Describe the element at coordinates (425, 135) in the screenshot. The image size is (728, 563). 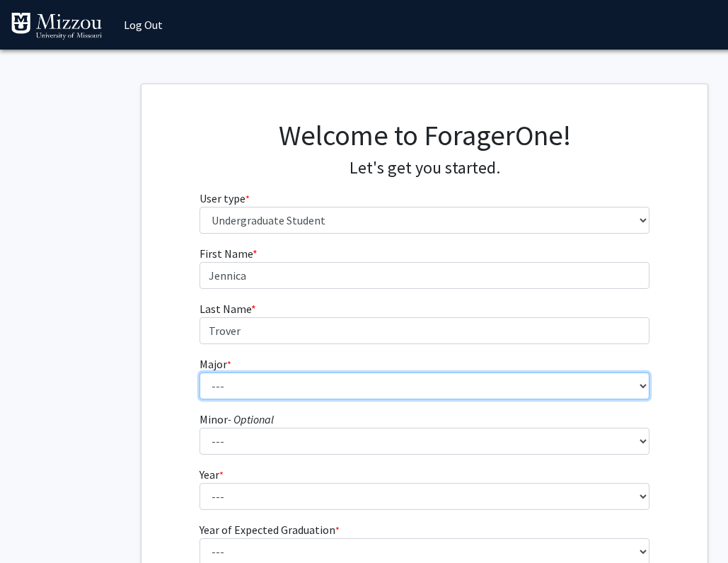
I see `h1: Welcome to ForagerOne!` at that location.